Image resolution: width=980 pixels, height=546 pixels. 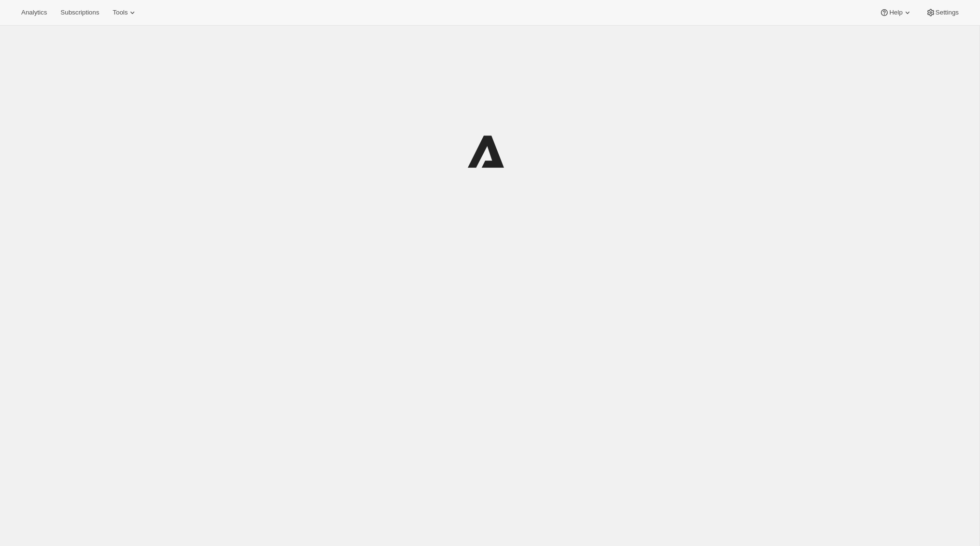 What do you see at coordinates (947, 13) in the screenshot?
I see `span: Settings` at bounding box center [947, 13].